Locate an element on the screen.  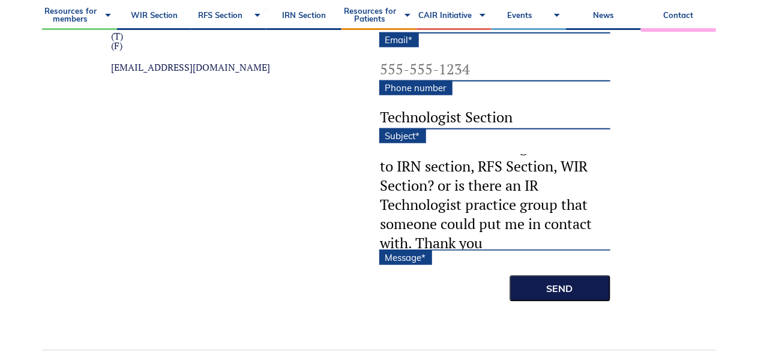
label: Message is located at coordinates (406, 257).